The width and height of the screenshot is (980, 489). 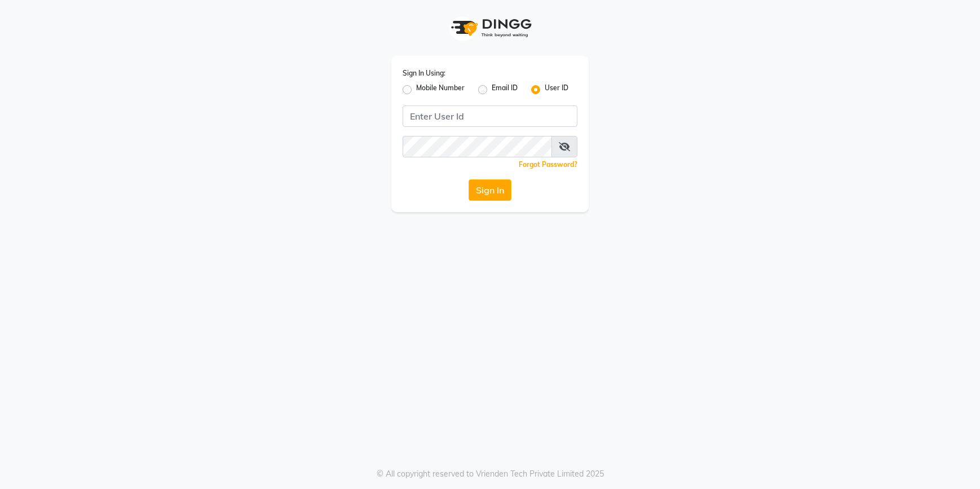 What do you see at coordinates (548, 164) in the screenshot?
I see `a: Forgot Password?` at bounding box center [548, 164].